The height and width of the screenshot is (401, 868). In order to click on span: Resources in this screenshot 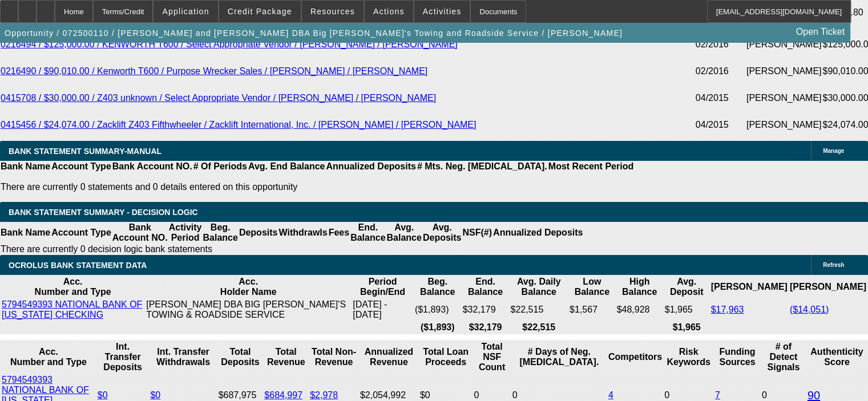, I will do `click(333, 12)`.